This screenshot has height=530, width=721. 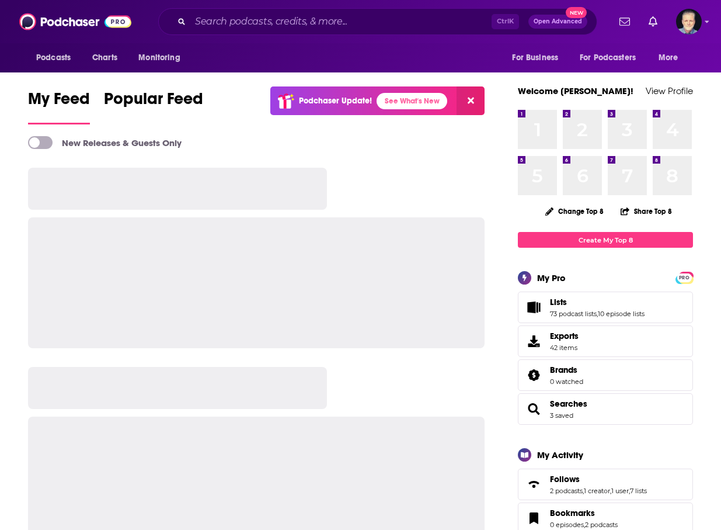 I want to click on a: PRO, so click(x=685, y=277).